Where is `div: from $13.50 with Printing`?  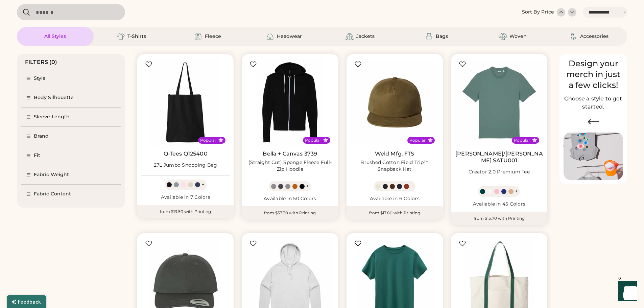 div: from $13.50 with Printing is located at coordinates (185, 212).